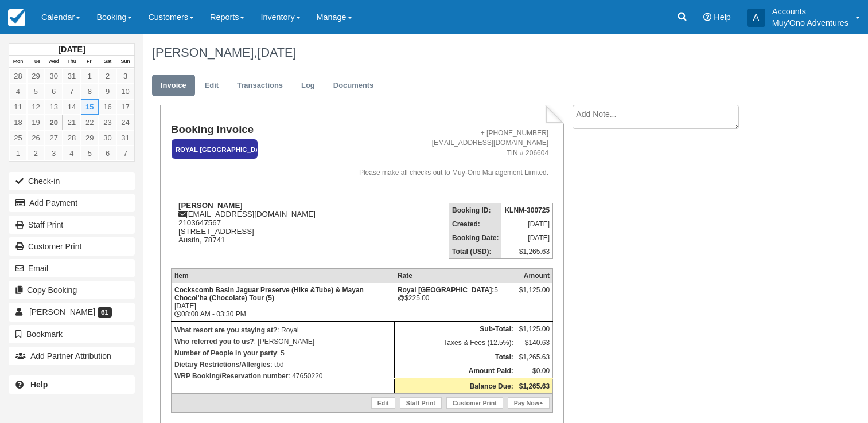  Describe the element at coordinates (526, 210) in the screenshot. I see `strong: KLNM-300725` at that location.